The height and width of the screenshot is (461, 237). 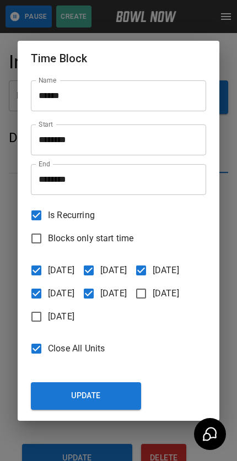 What do you see at coordinates (76, 348) in the screenshot?
I see `span: Close All Units` at bounding box center [76, 348].